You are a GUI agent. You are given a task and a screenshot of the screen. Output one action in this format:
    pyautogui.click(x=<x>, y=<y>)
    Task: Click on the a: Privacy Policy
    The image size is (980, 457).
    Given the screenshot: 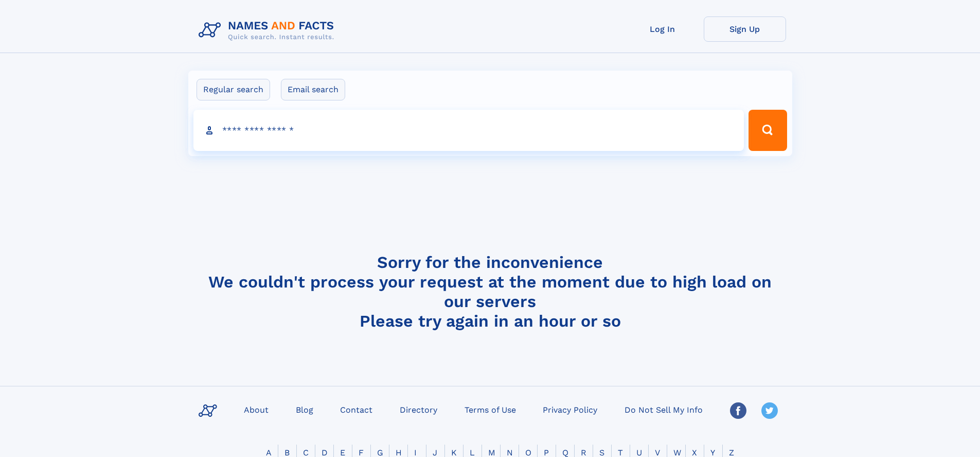 What is the action you would take?
    pyautogui.click(x=570, y=409)
    